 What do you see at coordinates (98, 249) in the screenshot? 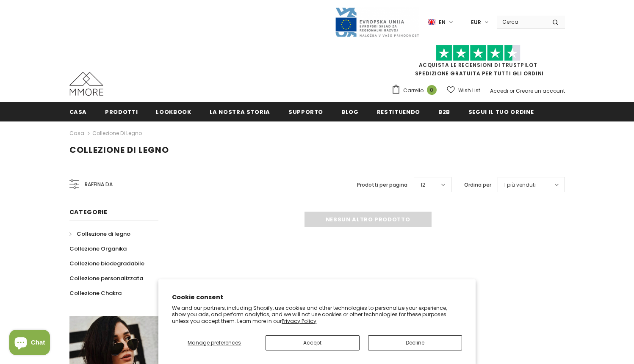
I see `span: Collezione Organika` at bounding box center [98, 249].